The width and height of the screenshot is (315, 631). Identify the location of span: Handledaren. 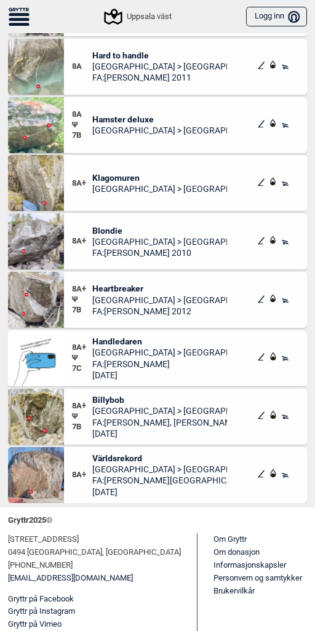
(160, 341).